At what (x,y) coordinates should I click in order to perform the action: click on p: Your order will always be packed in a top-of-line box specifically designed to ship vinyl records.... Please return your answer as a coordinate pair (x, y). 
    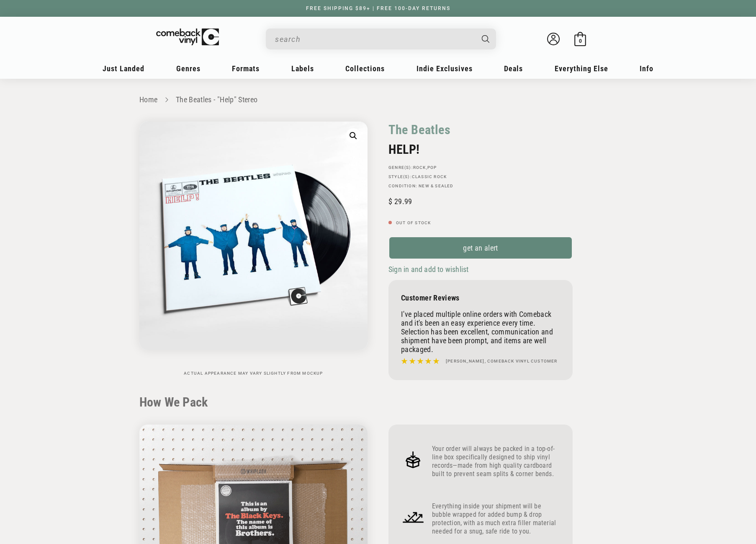
    Looking at the image, I should click on (496, 461).